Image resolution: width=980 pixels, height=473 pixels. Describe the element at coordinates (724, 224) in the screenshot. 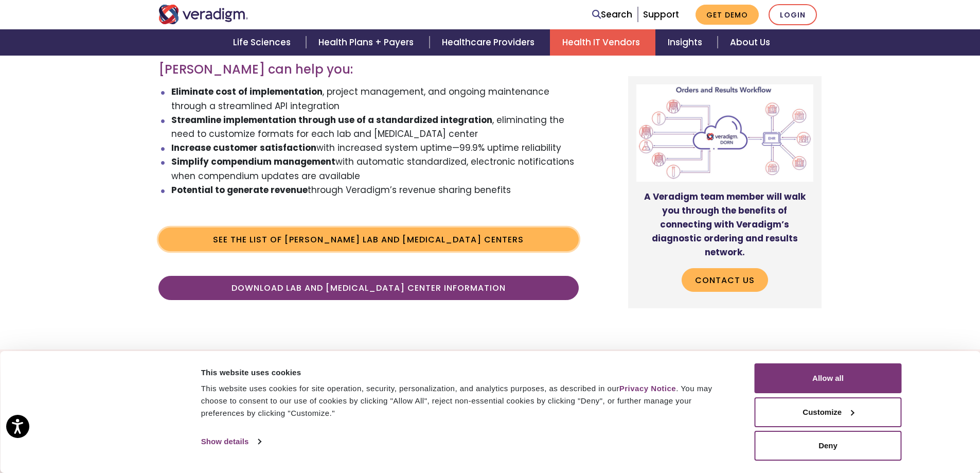

I see `strong: A Veradigm team member will walk you through the benefits of connecting with Veradigm’s diagnosti...` at that location.